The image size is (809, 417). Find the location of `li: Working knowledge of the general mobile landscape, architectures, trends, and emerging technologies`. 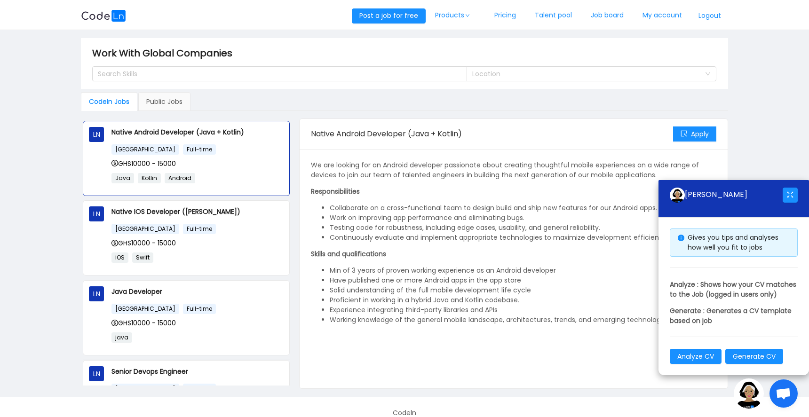

li: Working knowledge of the general mobile landscape, architectures, trends, and emerging technologies is located at coordinates (523, 320).